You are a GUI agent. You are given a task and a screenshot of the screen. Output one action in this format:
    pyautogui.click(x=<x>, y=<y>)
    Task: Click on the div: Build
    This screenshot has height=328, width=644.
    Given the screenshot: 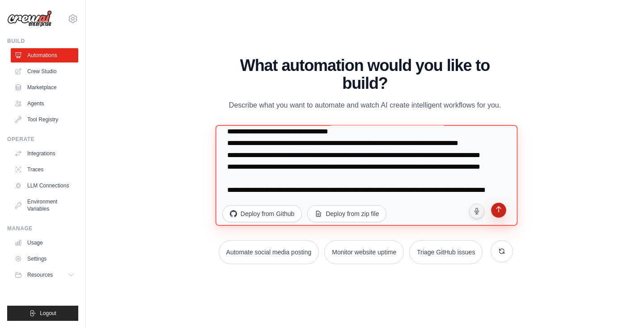 What is the action you would take?
    pyautogui.click(x=42, y=41)
    